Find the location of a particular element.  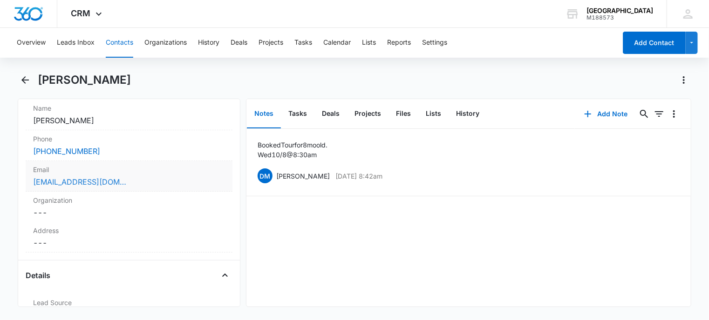

button: Search... is located at coordinates (644, 114).